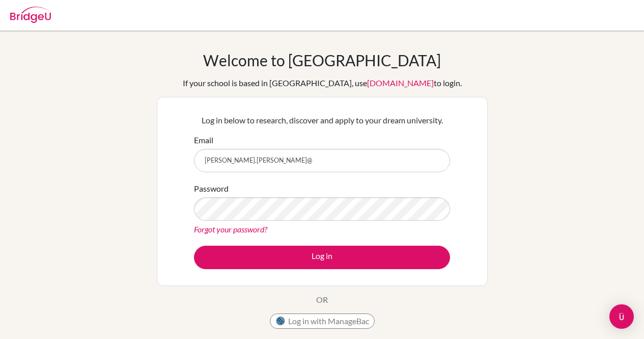  I want to click on img: Bridge-U, so click(30, 15).